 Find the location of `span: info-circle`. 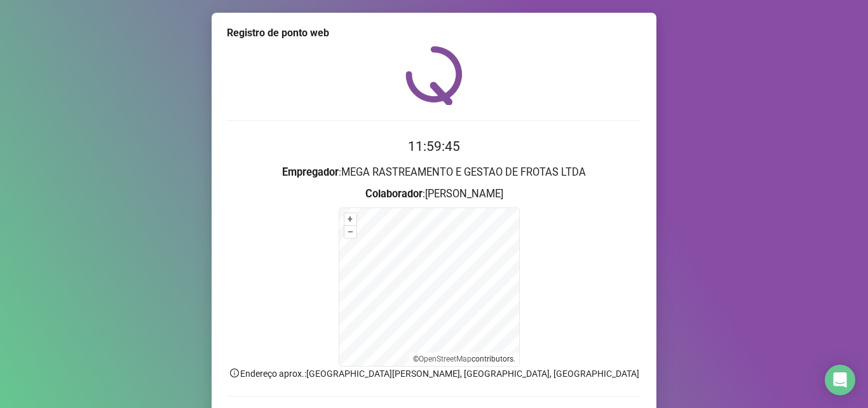

span: info-circle is located at coordinates (235, 373).